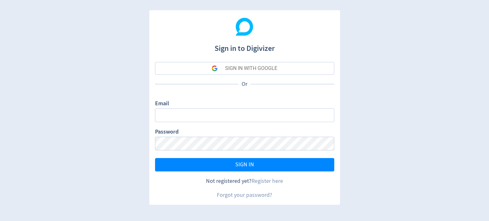 The width and height of the screenshot is (489, 221). I want to click on button: SIGN IN, so click(244, 165).